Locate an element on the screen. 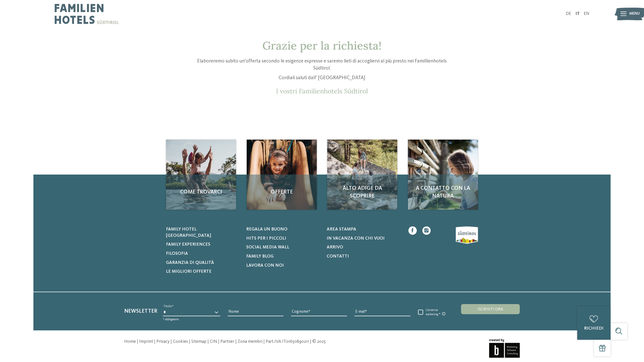 This screenshot has width=644, height=362. span: Grazie per la richiesta! is located at coordinates (322, 46).